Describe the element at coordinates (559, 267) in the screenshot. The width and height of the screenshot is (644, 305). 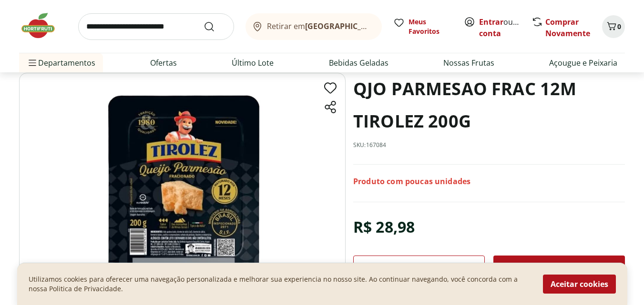
I see `span: Adicionar` at that location.